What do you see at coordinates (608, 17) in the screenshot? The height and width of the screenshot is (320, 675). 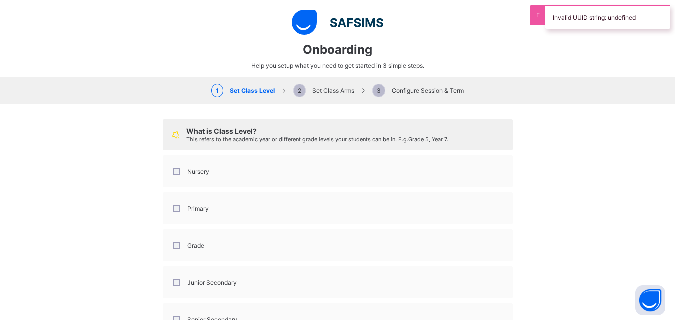 I see `div: Invalid UUID string: undefined` at bounding box center [608, 17].